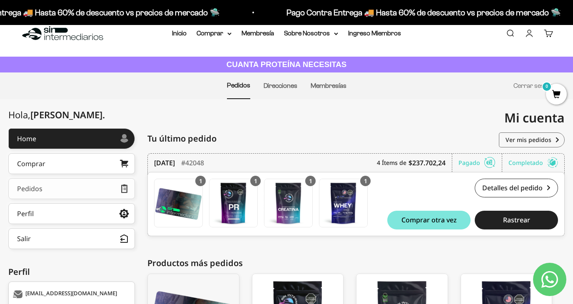 This screenshot has height=304, width=573. What do you see at coordinates (421, 13) in the screenshot?
I see `p: Pago Contra Entrega 🚚 Hasta 60% de descuento vs precios de mercado 🛸` at bounding box center [421, 13].